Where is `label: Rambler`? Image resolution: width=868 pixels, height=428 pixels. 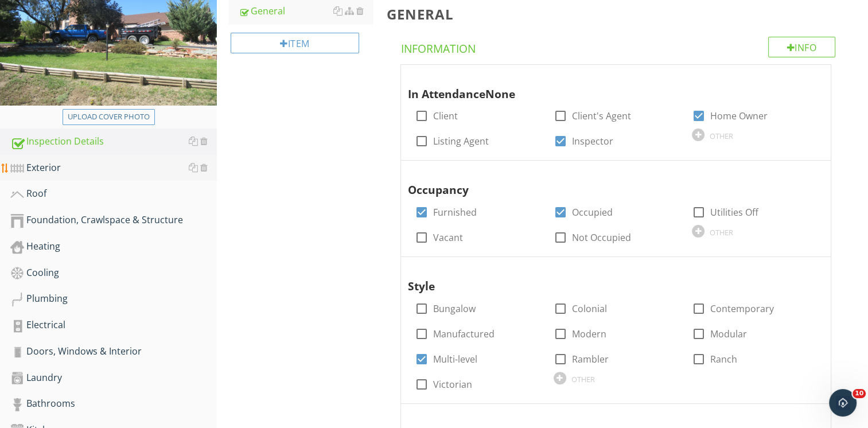 label: Rambler is located at coordinates (590, 359).